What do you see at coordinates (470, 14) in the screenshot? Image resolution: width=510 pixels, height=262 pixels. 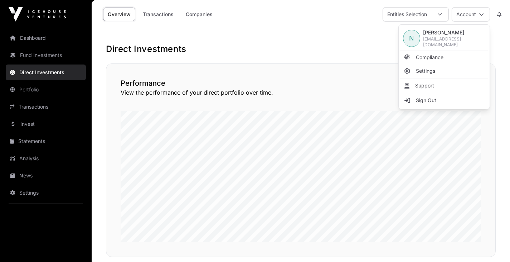 I see `button: Account` at bounding box center [470, 14].